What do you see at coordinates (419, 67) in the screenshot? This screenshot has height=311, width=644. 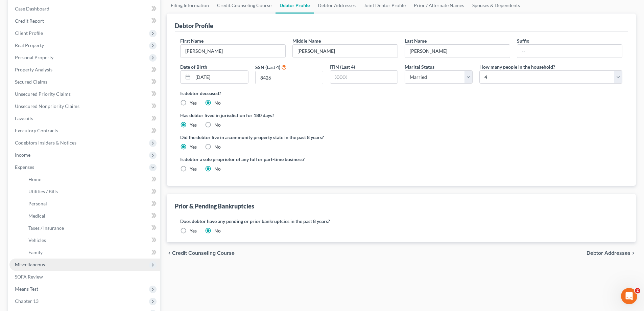 I see `label: Marital Status` at bounding box center [419, 67].